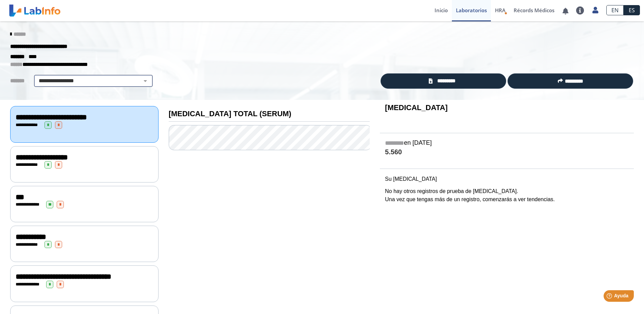 Image resolution: width=644 pixels, height=314 pixels. What do you see at coordinates (632, 10) in the screenshot?
I see `a: ES` at bounding box center [632, 10].